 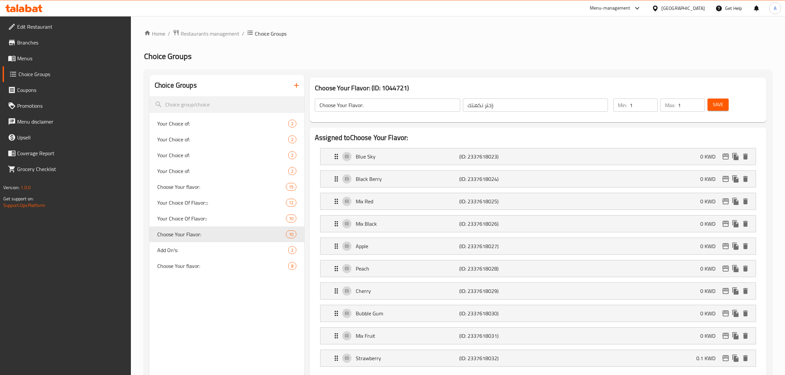 I want to click on a: Restaurants management, so click(x=206, y=34).